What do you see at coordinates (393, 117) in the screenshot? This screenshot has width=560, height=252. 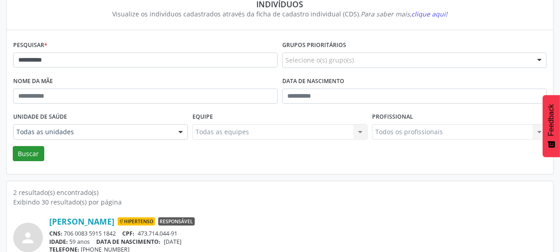 I see `label: Profissional` at bounding box center [393, 117].